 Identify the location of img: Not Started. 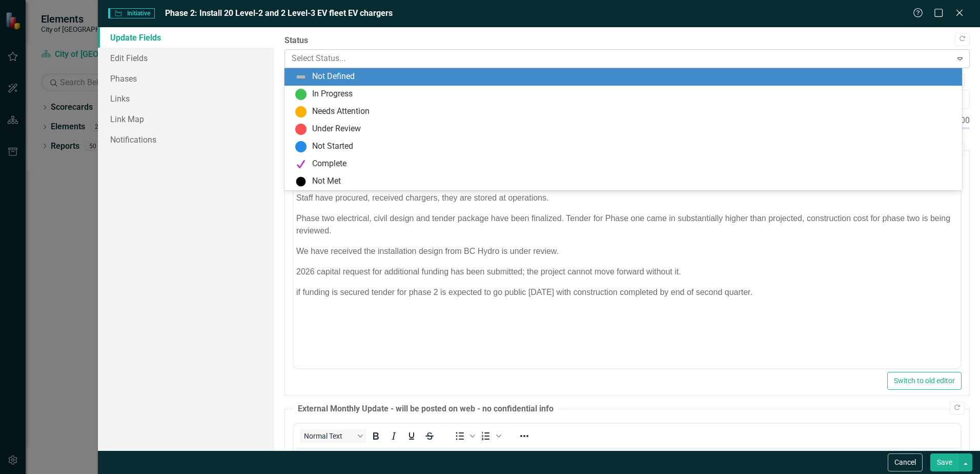
(301, 147).